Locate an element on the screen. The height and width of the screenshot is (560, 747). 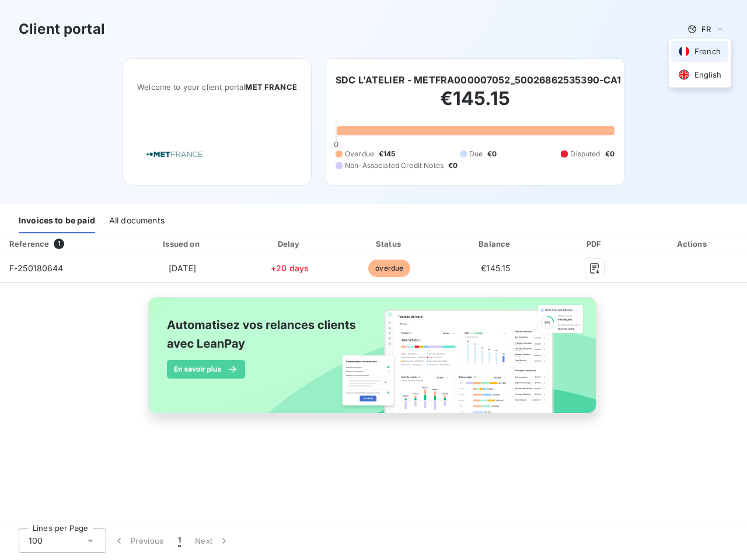
button: Previous is located at coordinates (138, 541).